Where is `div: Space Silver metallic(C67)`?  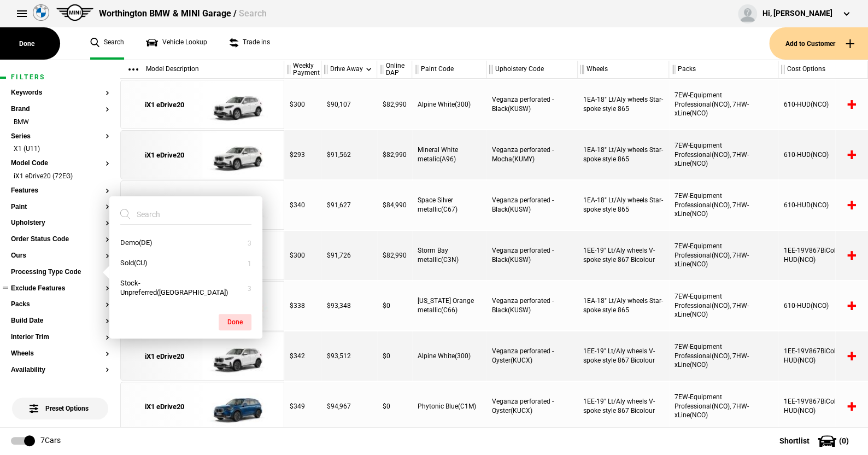
div: Space Silver metallic(C67) is located at coordinates (450, 205).